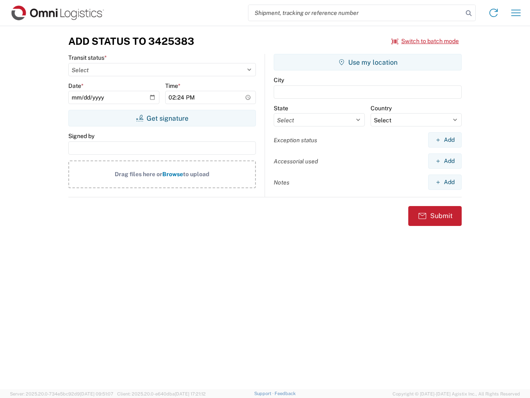 The image size is (530, 398). Describe the element at coordinates (296, 161) in the screenshot. I see `label: Accessorial used` at that location.